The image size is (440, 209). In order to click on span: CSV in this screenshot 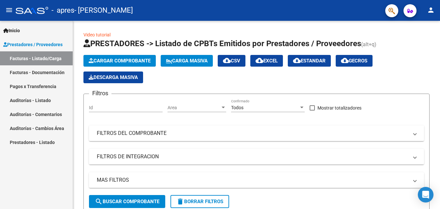, I will do `click(231, 61)`.